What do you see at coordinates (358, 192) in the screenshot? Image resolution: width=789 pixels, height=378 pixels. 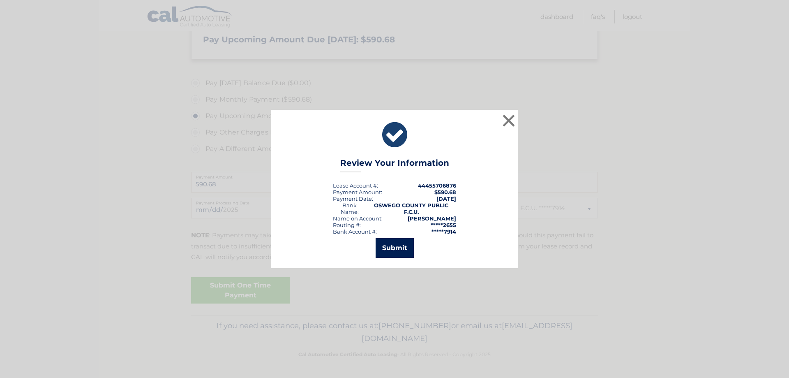 I see `div: Payment Amount:` at bounding box center [358, 192].